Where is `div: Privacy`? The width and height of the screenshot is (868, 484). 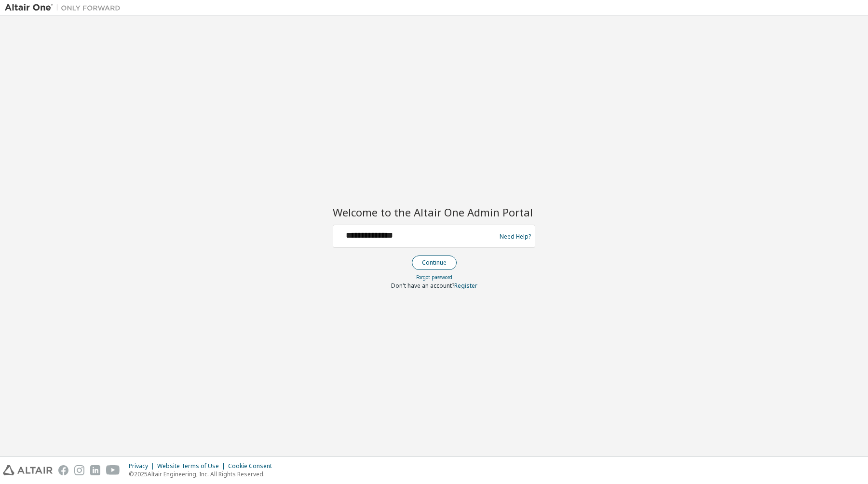
div: Privacy is located at coordinates (143, 467).